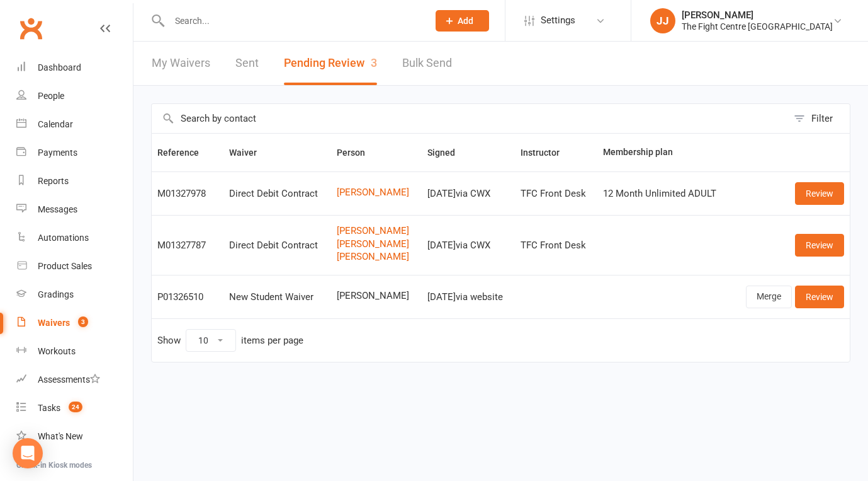  Describe the element at coordinates (250, 152) in the screenshot. I see `button: Waiver` at that location.